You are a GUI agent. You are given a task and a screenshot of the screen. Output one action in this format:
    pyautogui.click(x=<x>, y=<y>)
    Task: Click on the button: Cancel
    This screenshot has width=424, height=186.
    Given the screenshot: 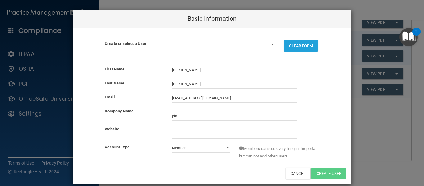 What is the action you would take?
    pyautogui.click(x=298, y=173)
    